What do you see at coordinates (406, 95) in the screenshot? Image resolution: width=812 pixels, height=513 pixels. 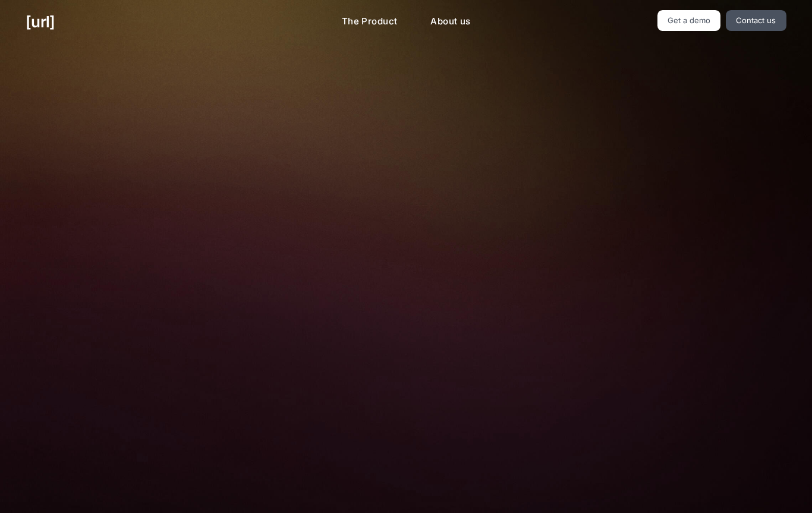 I see `h2: Turn your cameras into AI agents for better retail performance` at bounding box center [406, 95].